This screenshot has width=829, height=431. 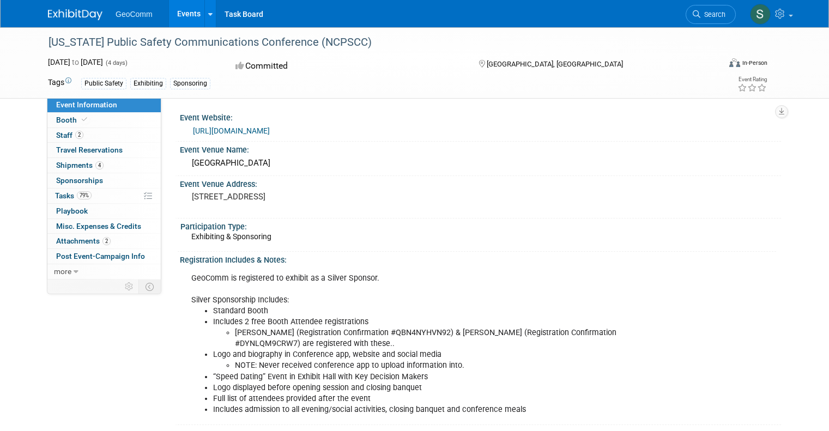 What do you see at coordinates (89, 150) in the screenshot?
I see `span: Travel Reservations` at bounding box center [89, 150].